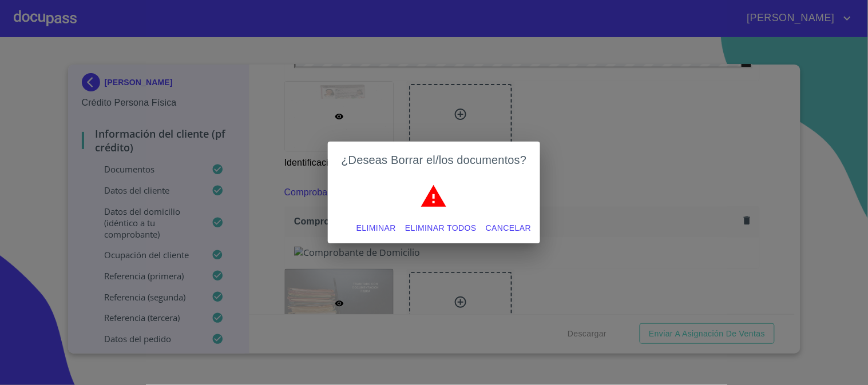  I want to click on button: Eliminar, so click(376, 228).